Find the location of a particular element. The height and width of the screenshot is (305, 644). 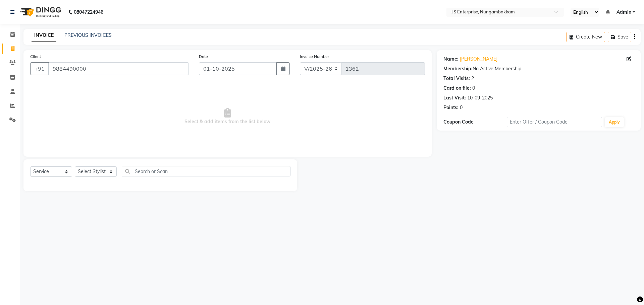

button: Apply is located at coordinates (614, 123).